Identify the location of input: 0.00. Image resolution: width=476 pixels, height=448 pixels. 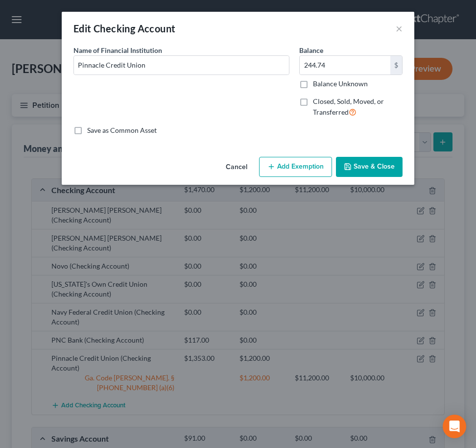
(345, 65).